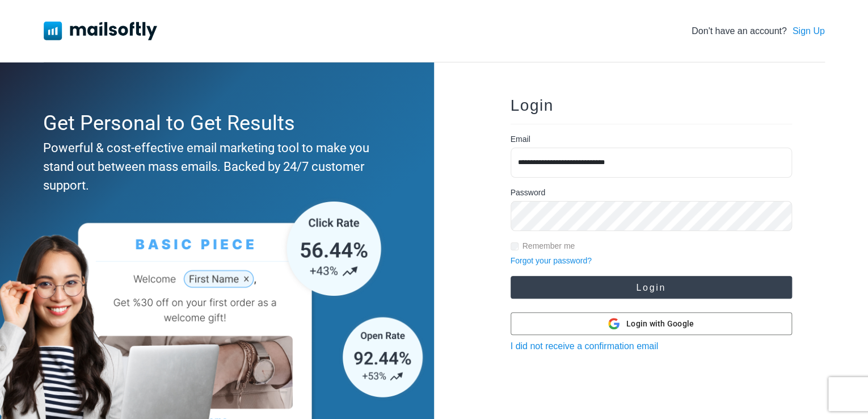 Image resolution: width=868 pixels, height=419 pixels. I want to click on label: Password, so click(528, 193).